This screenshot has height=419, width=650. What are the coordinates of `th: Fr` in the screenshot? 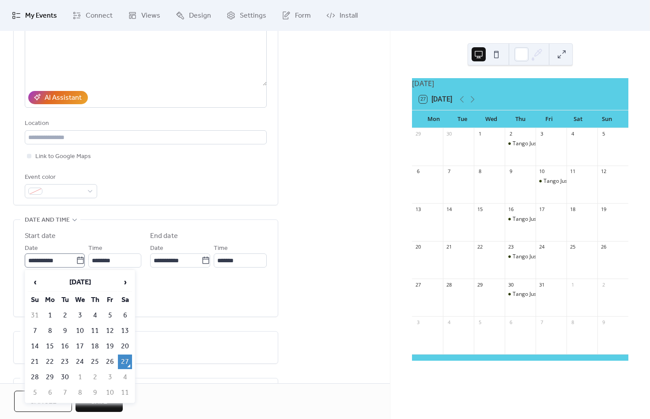 It's located at (110, 300).